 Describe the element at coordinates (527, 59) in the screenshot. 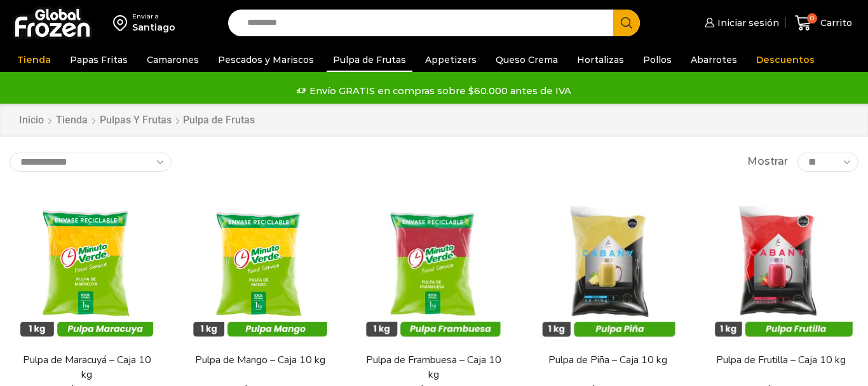

I see `a: Queso Crema` at that location.